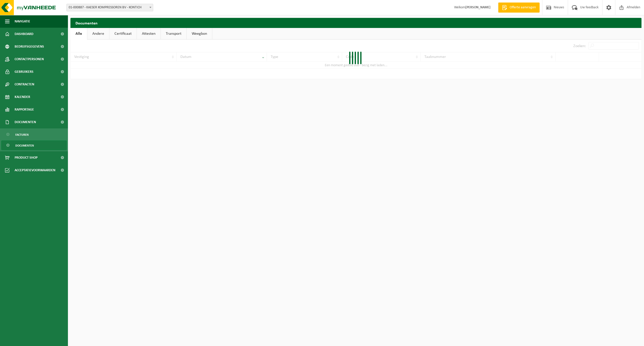 The height and width of the screenshot is (346, 644). I want to click on span: Dashboard, so click(24, 34).